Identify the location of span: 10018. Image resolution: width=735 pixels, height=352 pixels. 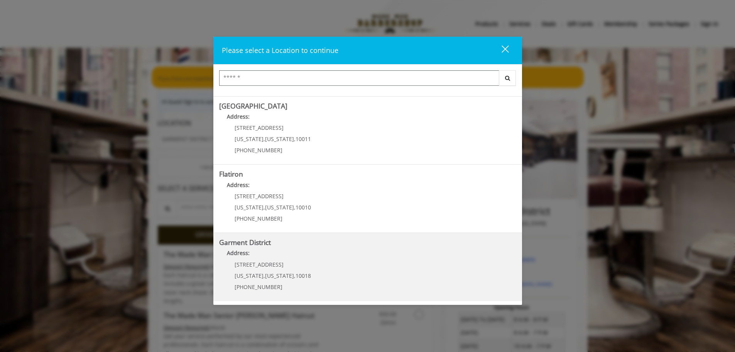
(303, 275).